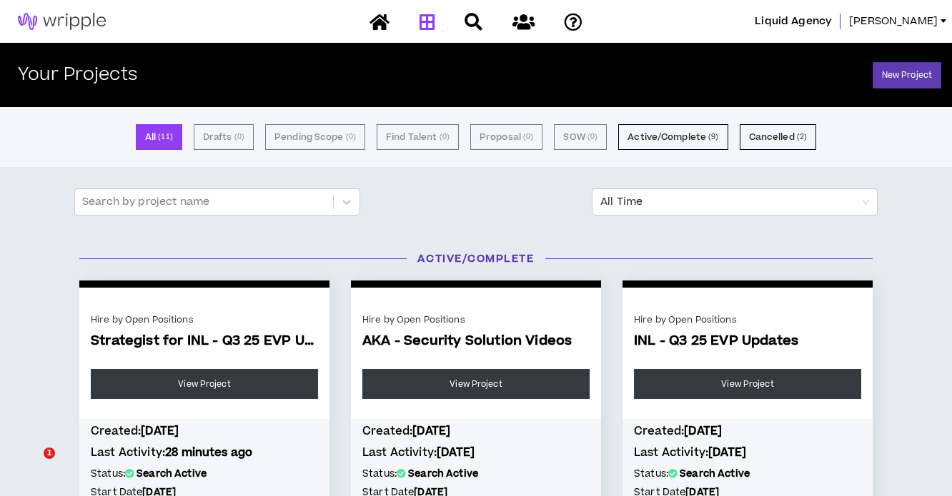  I want to click on h3: Active/Complete, so click(476, 259).